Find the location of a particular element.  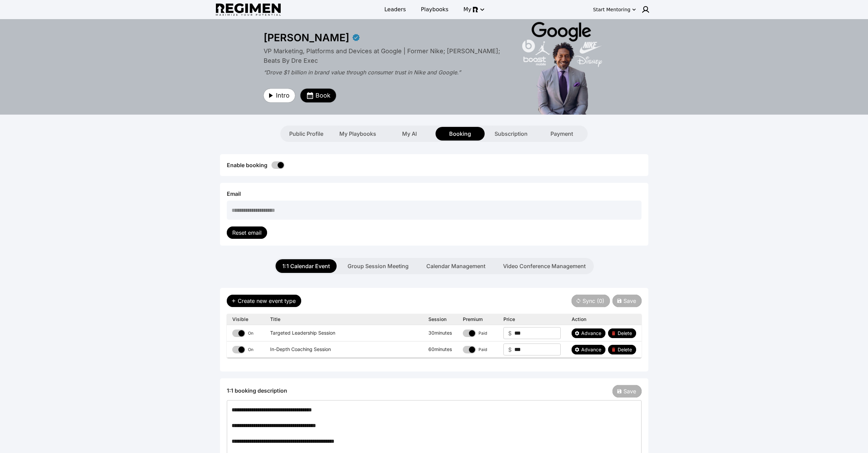

button: 1:1 Calendar Event is located at coordinates (306, 266).